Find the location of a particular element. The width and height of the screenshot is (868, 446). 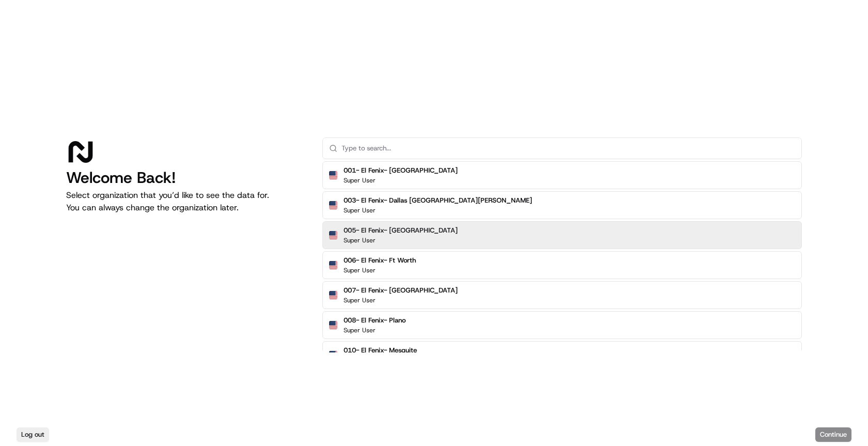

h2: 010- El Fenix- Mesquite is located at coordinates (380, 351).